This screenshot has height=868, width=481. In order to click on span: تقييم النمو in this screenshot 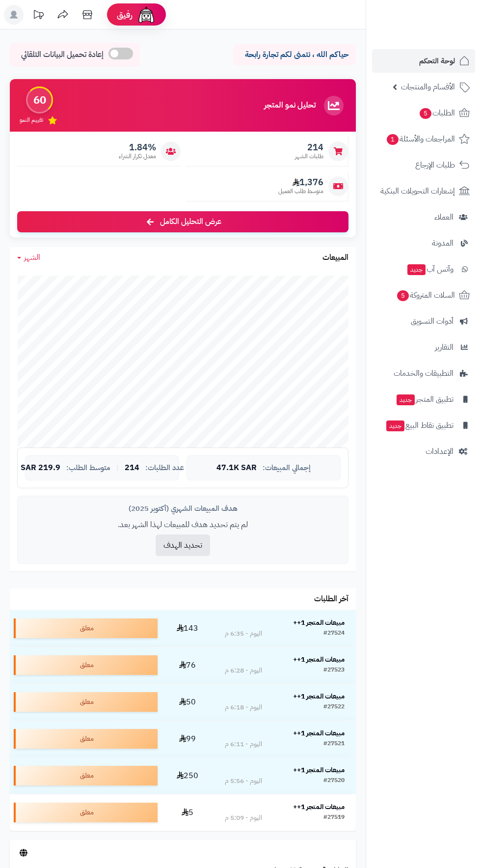, I will do `click(31, 120)`.